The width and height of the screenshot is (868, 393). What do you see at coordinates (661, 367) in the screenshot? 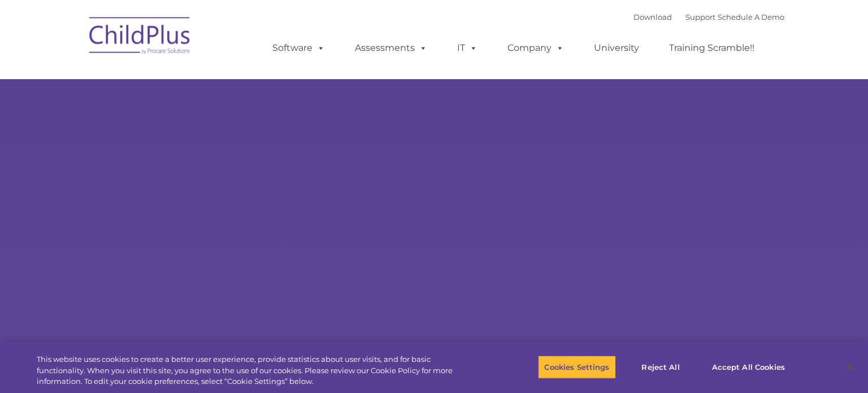
I see `button: Reject All` at bounding box center [661, 367].